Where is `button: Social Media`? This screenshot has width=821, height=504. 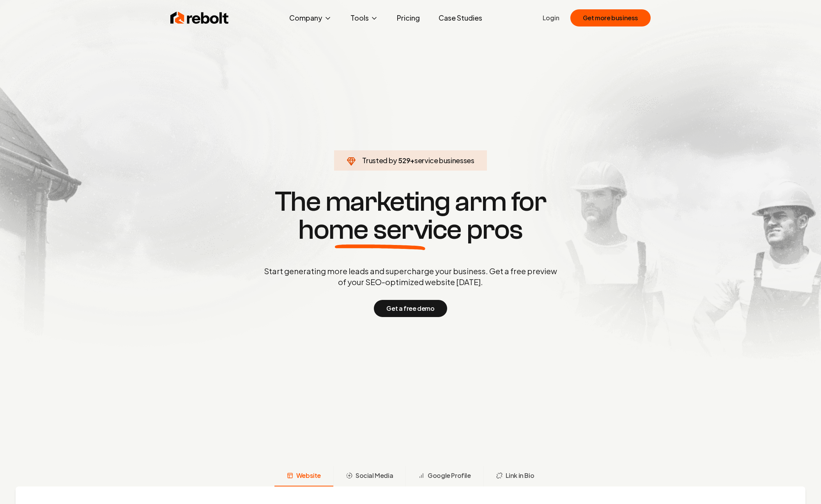
button: Social Media is located at coordinates (369, 476).